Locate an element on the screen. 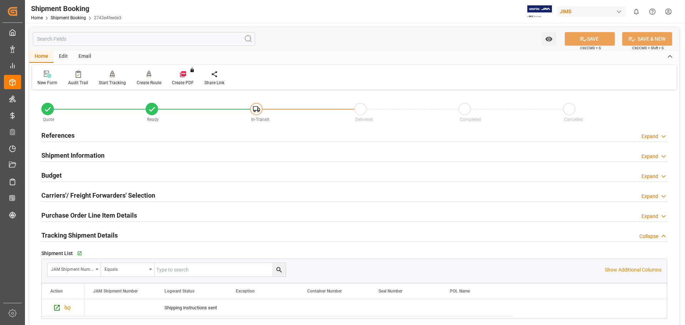  div: JIMS is located at coordinates (591, 11).